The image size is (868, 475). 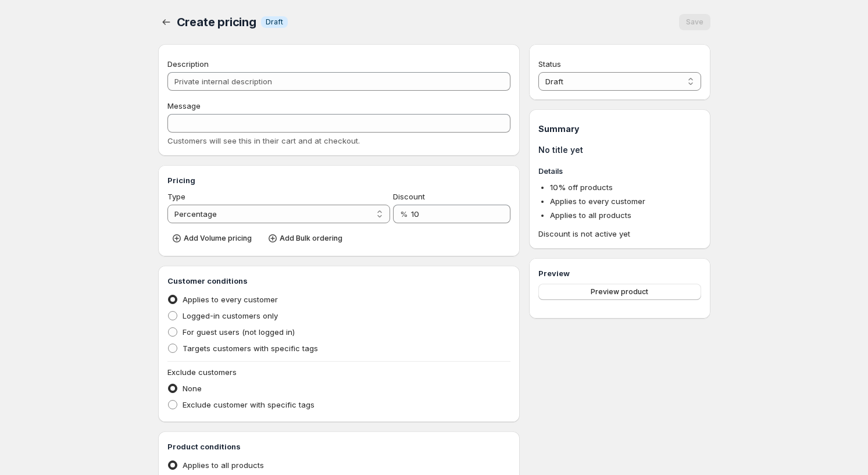 What do you see at coordinates (408, 196) in the screenshot?
I see `span: Discount` at bounding box center [408, 196].